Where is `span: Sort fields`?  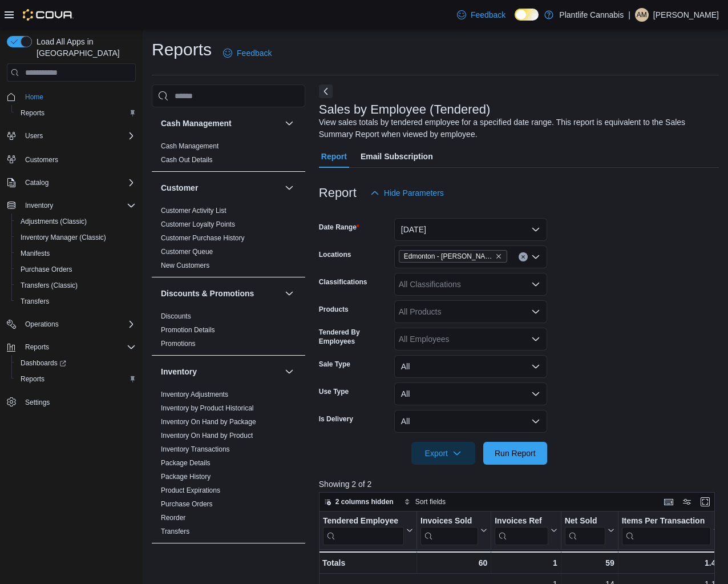
span: Sort fields is located at coordinates (430, 502).